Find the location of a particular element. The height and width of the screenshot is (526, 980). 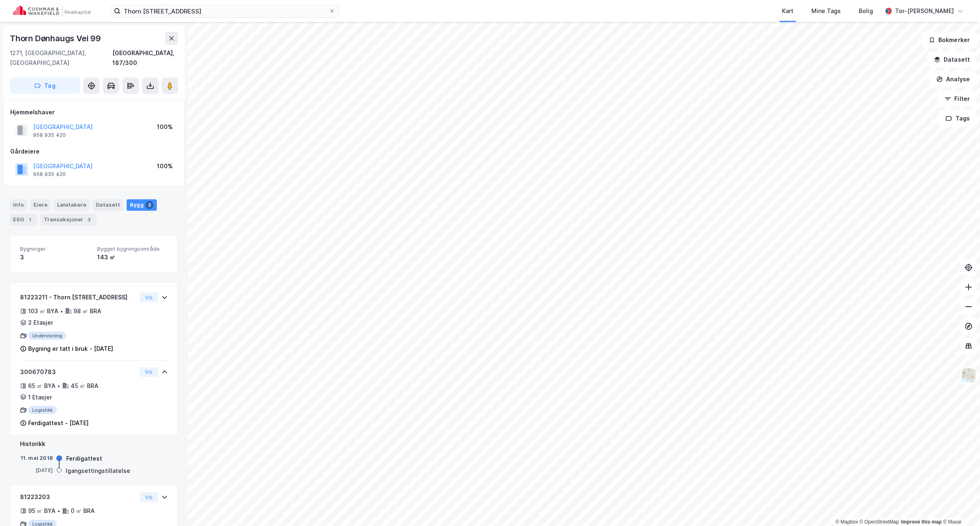

button: Datasett is located at coordinates (952, 60).